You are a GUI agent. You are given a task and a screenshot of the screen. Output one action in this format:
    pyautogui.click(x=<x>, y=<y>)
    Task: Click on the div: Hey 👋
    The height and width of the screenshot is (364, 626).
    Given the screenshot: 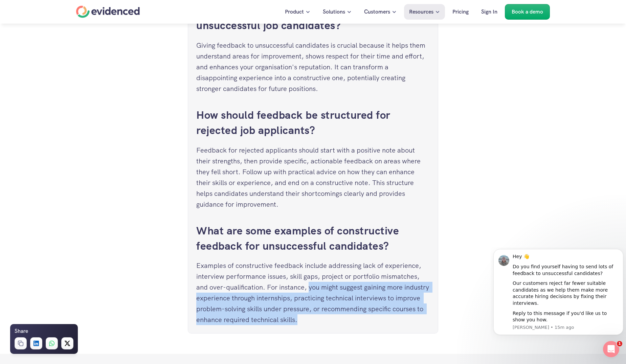 What is the action you would take?
    pyautogui.click(x=75, y=10)
    